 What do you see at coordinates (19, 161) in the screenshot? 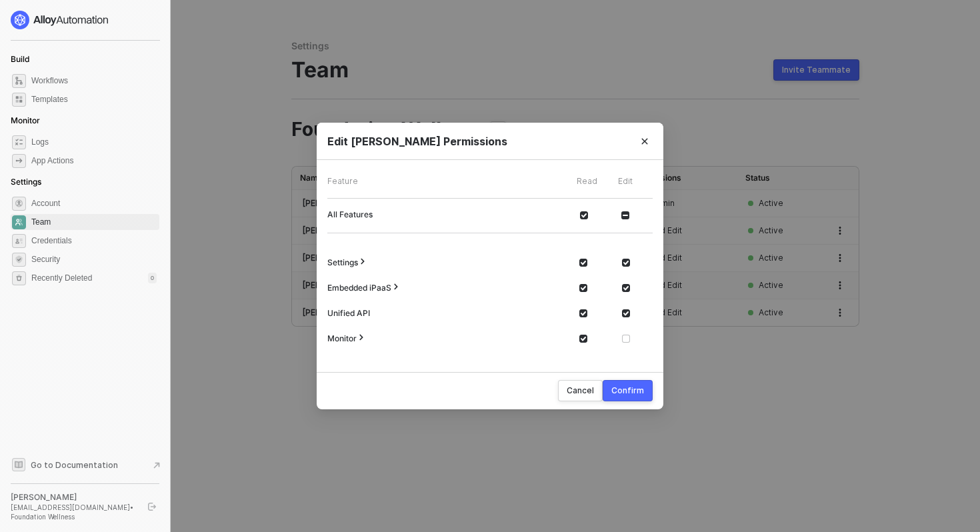
I see `span: icon-app-actions` at bounding box center [19, 161].